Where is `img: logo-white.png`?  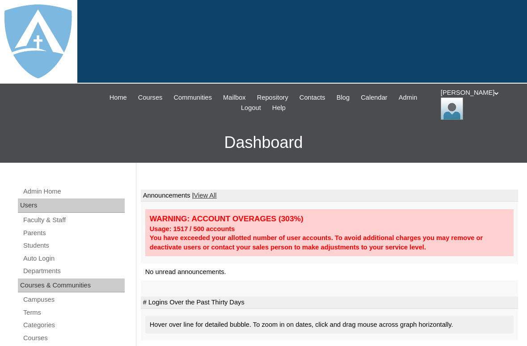 img: logo-white.png is located at coordinates (38, 41).